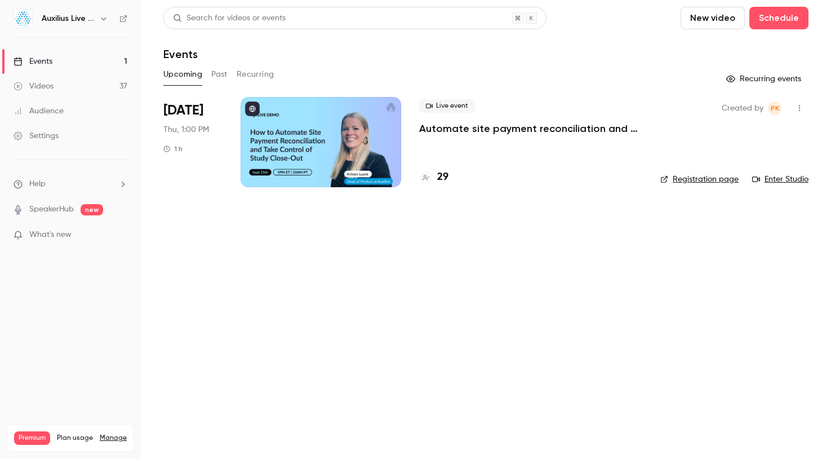  I want to click on a: Manage, so click(113, 438).